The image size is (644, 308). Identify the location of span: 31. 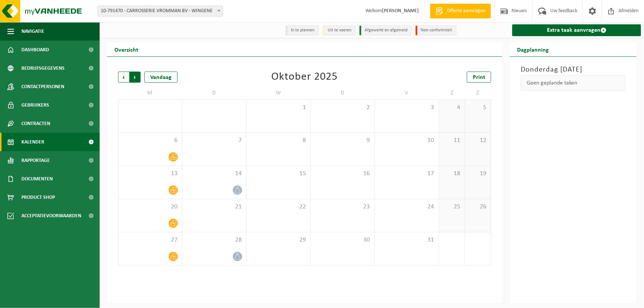
(407, 240).